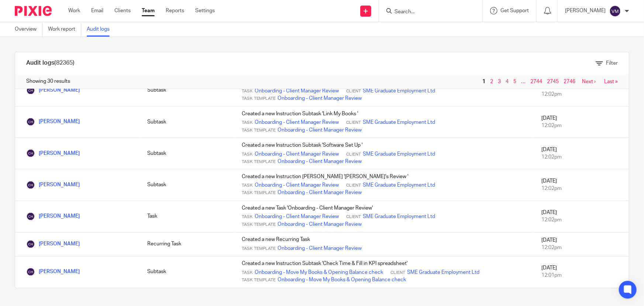  I want to click on nav: pager, so click(549, 82).